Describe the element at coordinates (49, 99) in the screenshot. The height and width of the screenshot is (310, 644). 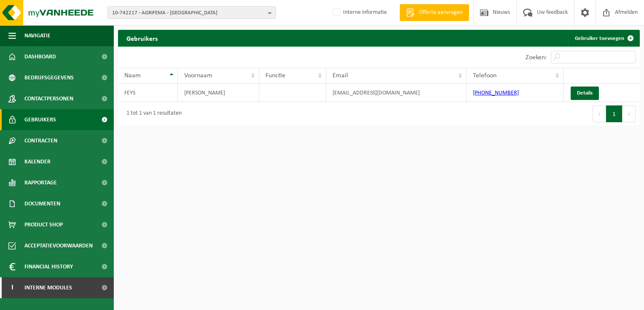
I see `span: Contactpersonen` at that location.